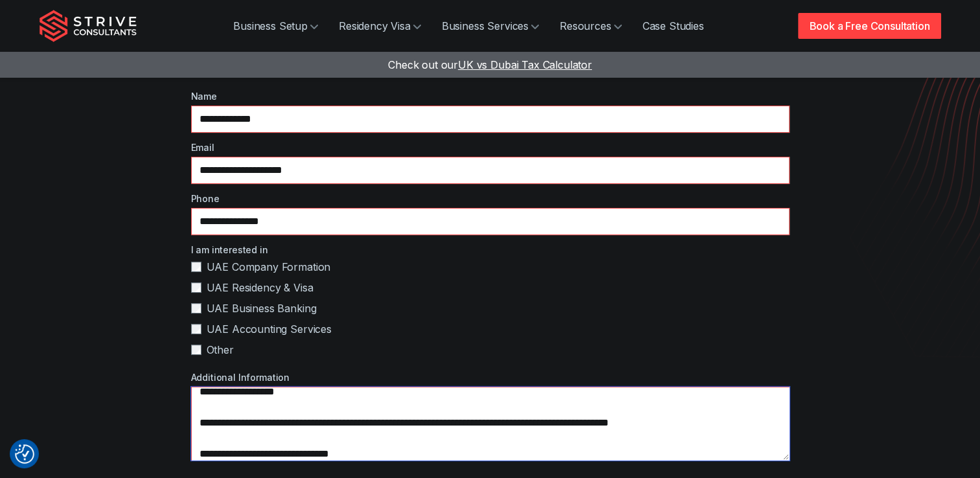 This screenshot has height=478, width=980. What do you see at coordinates (196, 350) in the screenshot?
I see `input: Other` at bounding box center [196, 350].